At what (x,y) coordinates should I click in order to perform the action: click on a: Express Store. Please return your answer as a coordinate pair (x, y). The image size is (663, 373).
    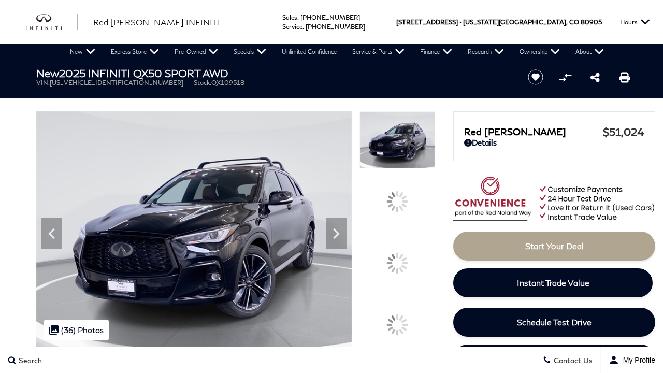
    Looking at the image, I should click on (135, 52).